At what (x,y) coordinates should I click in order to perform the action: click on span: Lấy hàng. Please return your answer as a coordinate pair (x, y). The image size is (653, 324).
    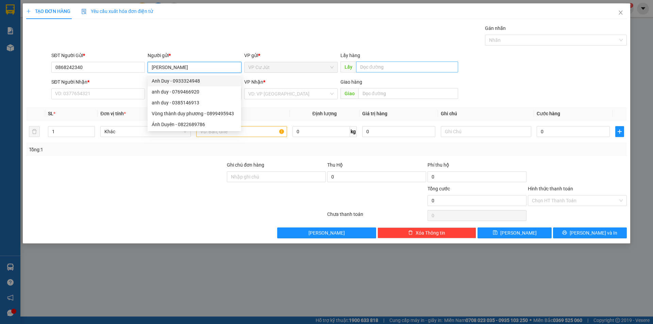
    Looking at the image, I should click on (351, 55).